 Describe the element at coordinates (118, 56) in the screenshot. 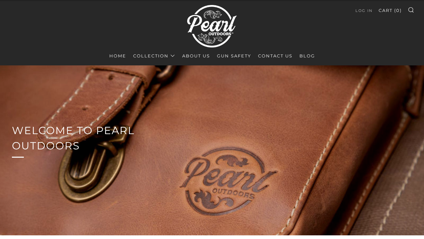

I see `a: Home` at that location.